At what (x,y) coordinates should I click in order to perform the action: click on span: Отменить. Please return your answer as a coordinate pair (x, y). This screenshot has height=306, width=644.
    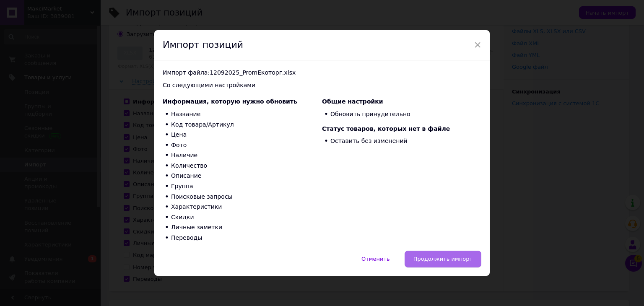
    Looking at the image, I should click on (376, 259).